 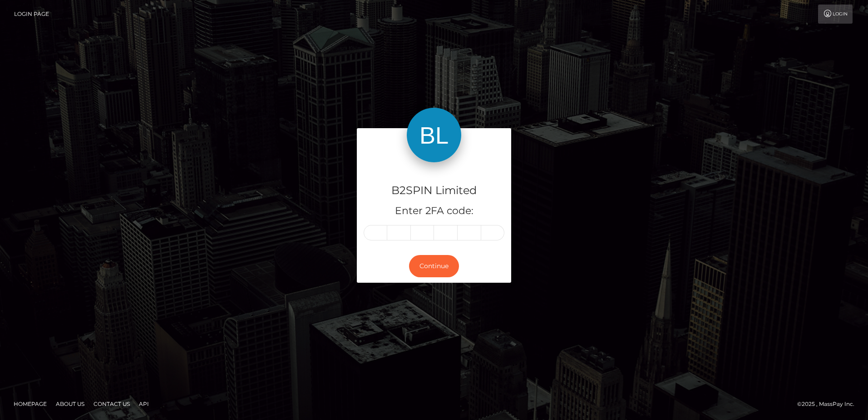 I want to click on a: Homepage, so click(x=30, y=403).